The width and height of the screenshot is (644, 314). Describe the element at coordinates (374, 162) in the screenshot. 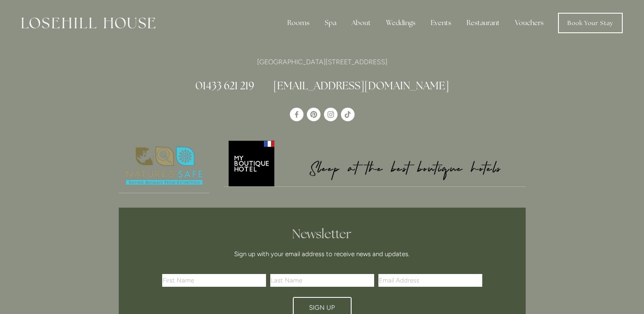

I see `img: My Boutique Hotel - Logo` at that location.